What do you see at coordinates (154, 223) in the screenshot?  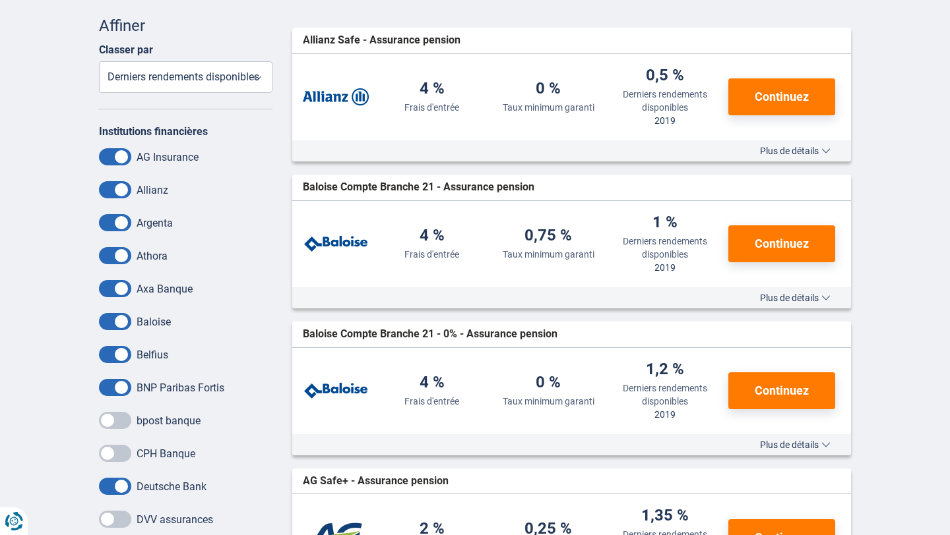 I see `label: Argenta` at bounding box center [154, 223].